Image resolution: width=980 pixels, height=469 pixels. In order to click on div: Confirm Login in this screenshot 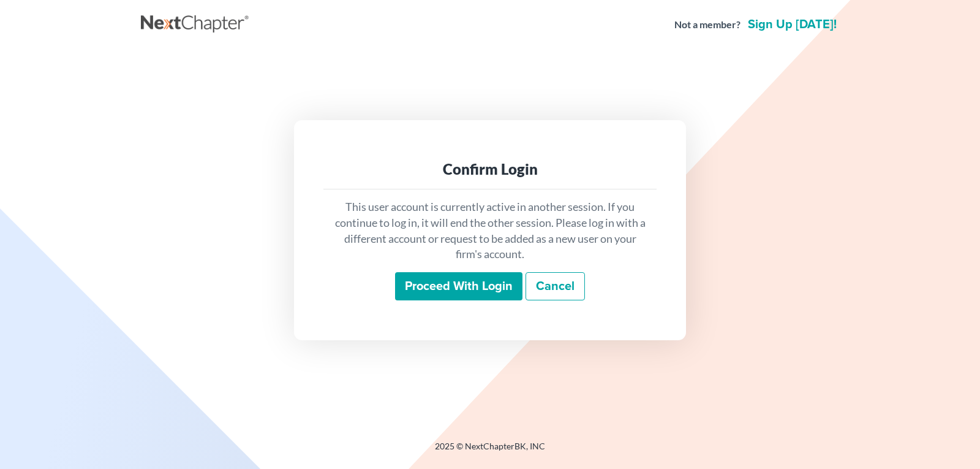, I will do `click(490, 169)`.